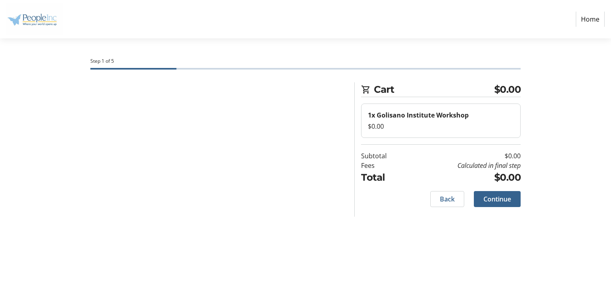 This screenshot has height=283, width=611. What do you see at coordinates (590, 19) in the screenshot?
I see `a: Home` at bounding box center [590, 19].